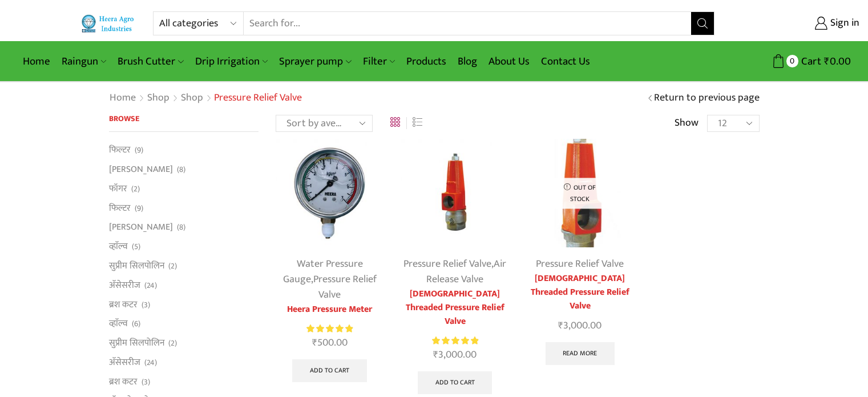 This screenshot has height=397, width=868. What do you see at coordinates (136, 247) in the screenshot?
I see `span: (5)` at bounding box center [136, 247].